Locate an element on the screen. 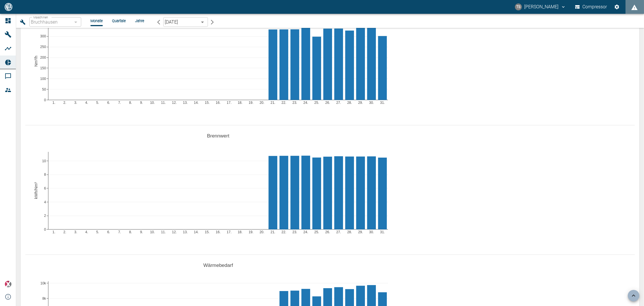 This screenshot has width=644, height=306. li: Jahre is located at coordinates (140, 21).